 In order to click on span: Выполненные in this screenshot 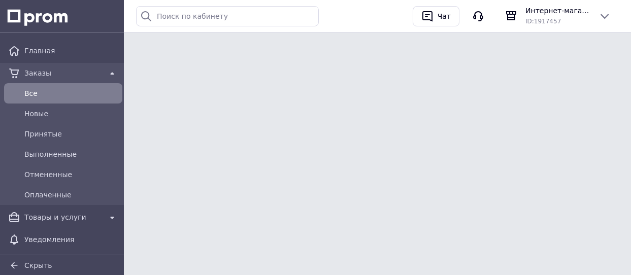, I will do `click(71, 154)`.